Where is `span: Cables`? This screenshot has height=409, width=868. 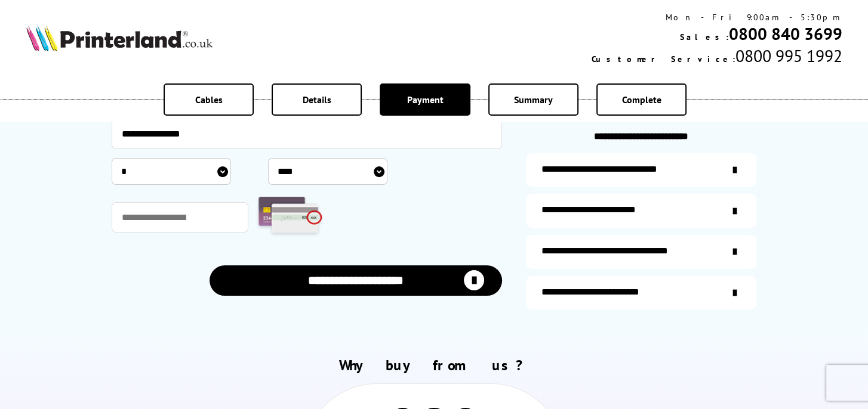
span: Cables is located at coordinates (209, 100).